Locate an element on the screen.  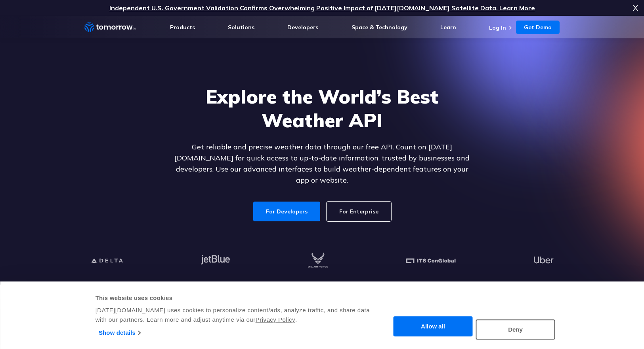
a: Get Demo is located at coordinates (538, 27).